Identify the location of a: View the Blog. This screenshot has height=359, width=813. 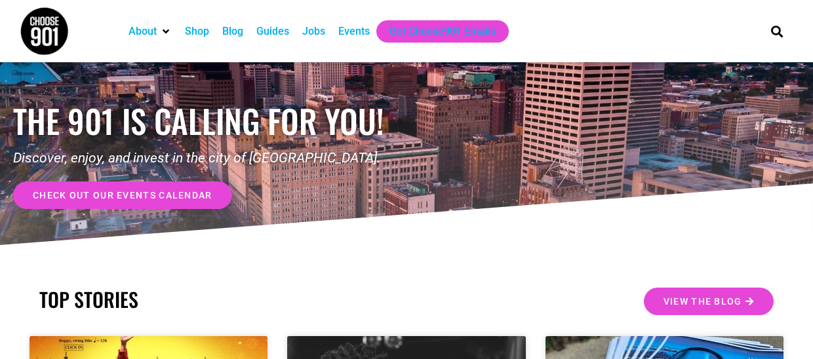
(709, 302).